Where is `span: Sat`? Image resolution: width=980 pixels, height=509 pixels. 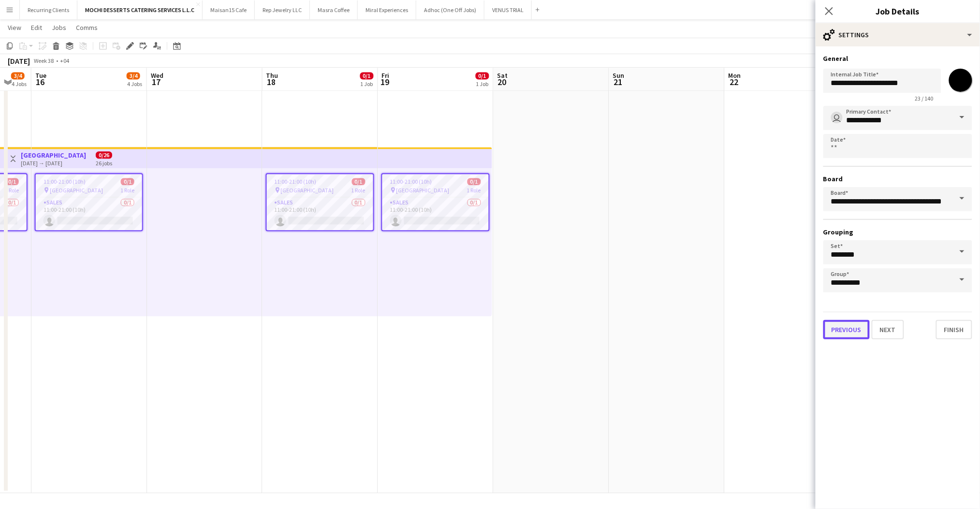
span: Sat is located at coordinates (502, 76).